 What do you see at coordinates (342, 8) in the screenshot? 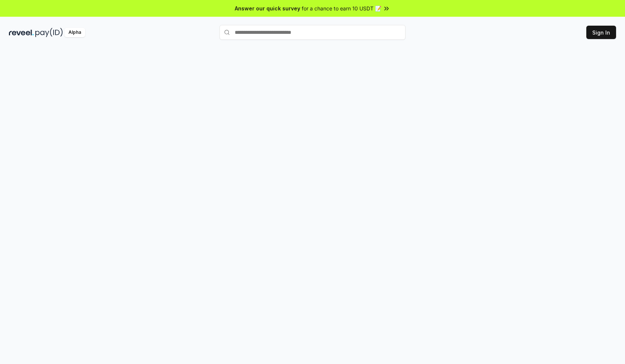
I see `span: for a chance to earn 10 USDT 📝` at bounding box center [342, 8].